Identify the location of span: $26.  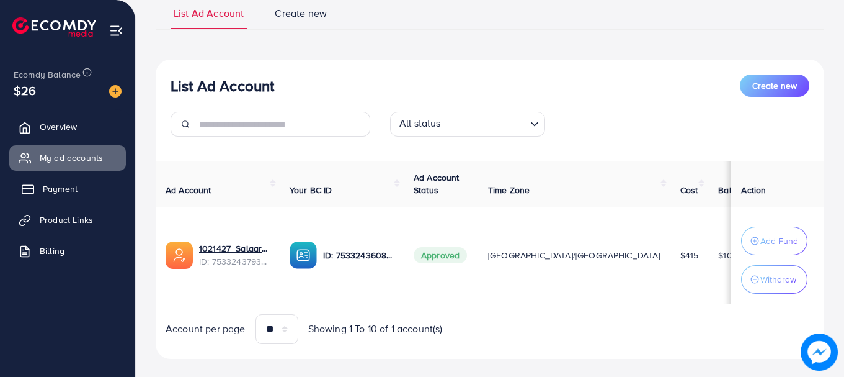
(25, 91).